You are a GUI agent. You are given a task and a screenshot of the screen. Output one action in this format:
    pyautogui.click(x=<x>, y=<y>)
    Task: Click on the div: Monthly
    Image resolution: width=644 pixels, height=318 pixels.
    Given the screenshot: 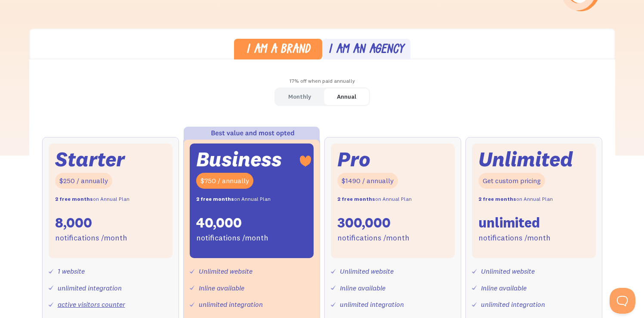 What is the action you would take?
    pyautogui.click(x=300, y=96)
    